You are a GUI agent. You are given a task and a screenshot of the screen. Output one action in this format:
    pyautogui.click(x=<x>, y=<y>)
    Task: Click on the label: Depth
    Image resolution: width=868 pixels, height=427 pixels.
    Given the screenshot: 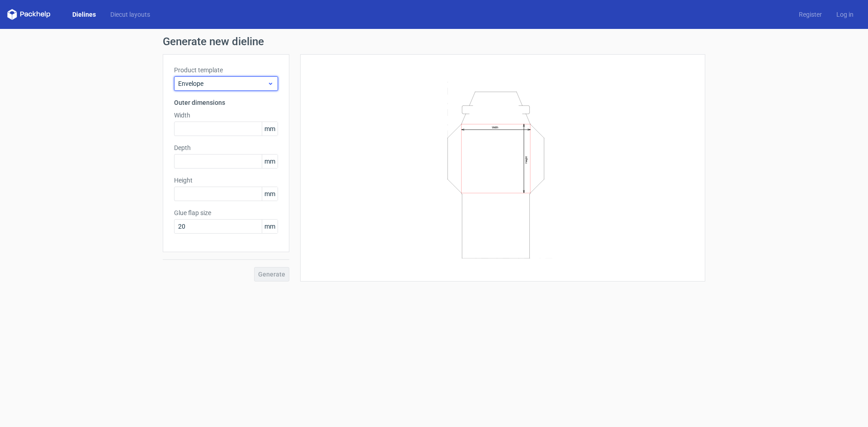 What is the action you would take?
    pyautogui.click(x=226, y=147)
    